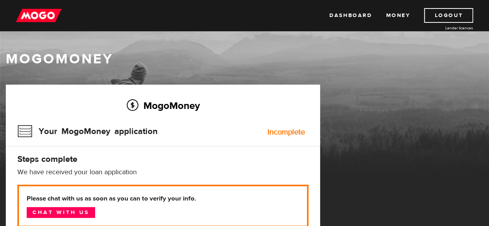  What do you see at coordinates (163, 172) in the screenshot?
I see `p: We have received your loan application` at bounding box center [163, 172].